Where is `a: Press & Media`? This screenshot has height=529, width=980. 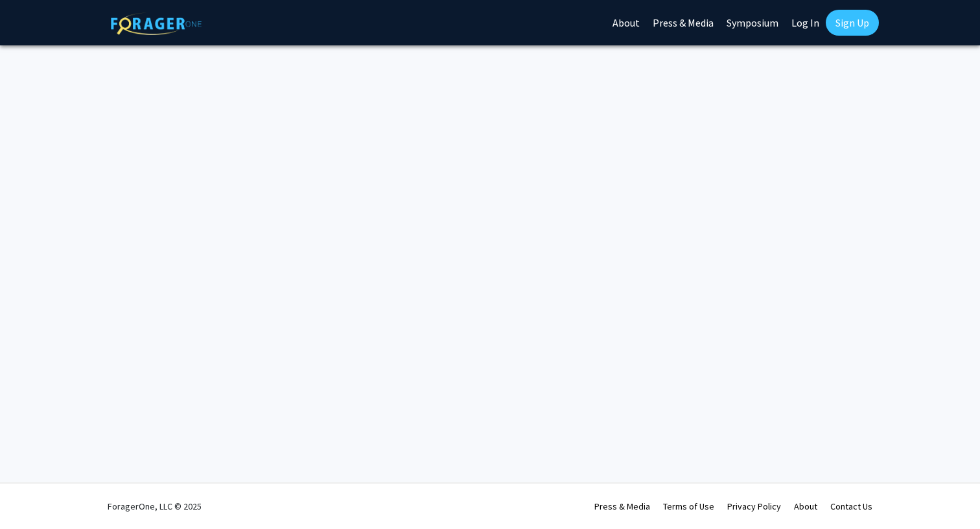
a: Press & Media is located at coordinates (622, 506).